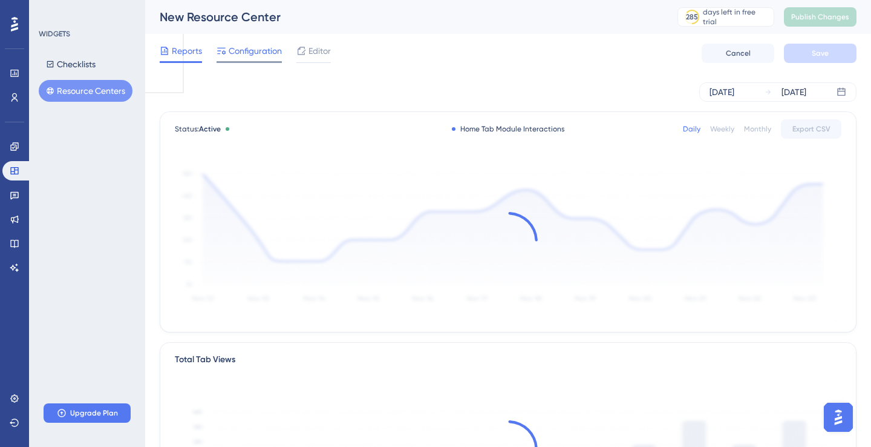 This screenshot has height=447, width=871. I want to click on button: Publish Changes, so click(821, 17).